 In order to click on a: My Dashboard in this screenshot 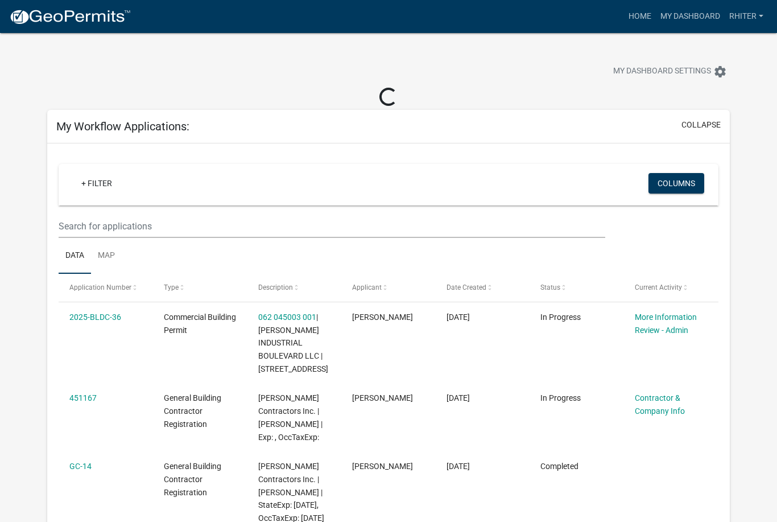, I will do `click(690, 16)`.